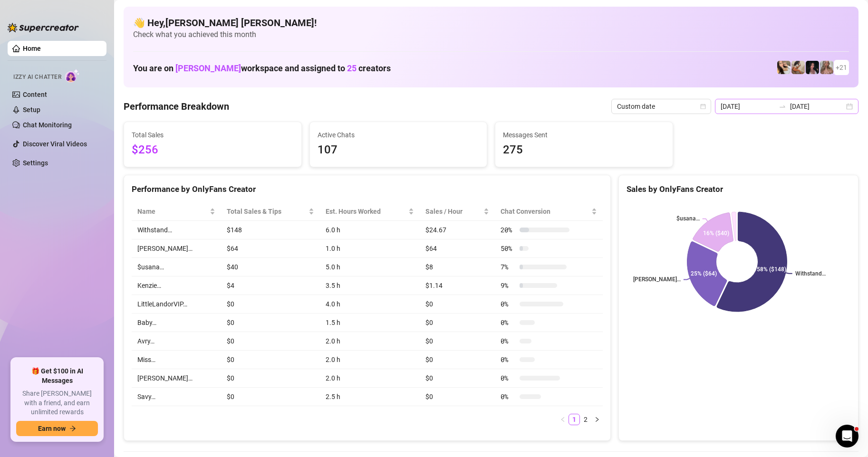 The height and width of the screenshot is (457, 868). Describe the element at coordinates (457, 212) in the screenshot. I see `th: Sales / Hour` at that location.